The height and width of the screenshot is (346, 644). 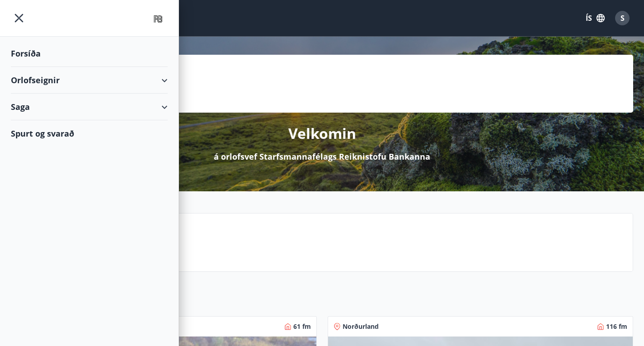 What do you see at coordinates (351, 244) in the screenshot?
I see `p: Spurt og svarað` at bounding box center [351, 244].